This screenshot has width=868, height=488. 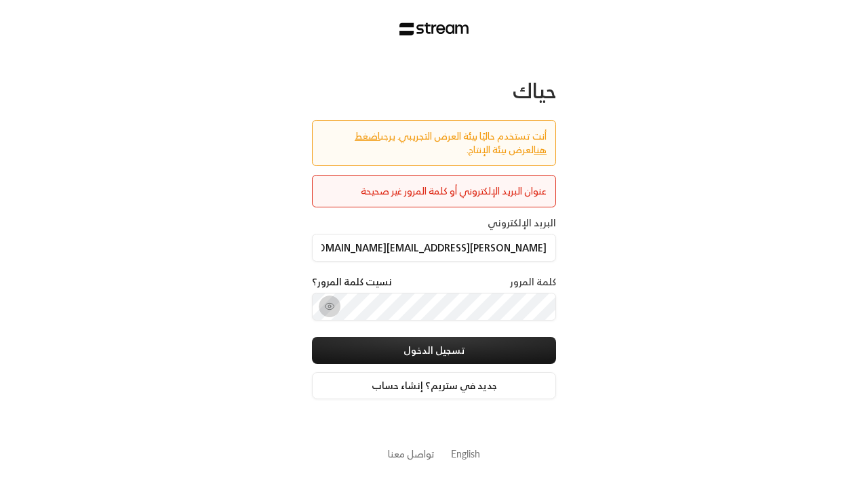 I want to click on button: تسجيل الدخول, so click(x=434, y=351).